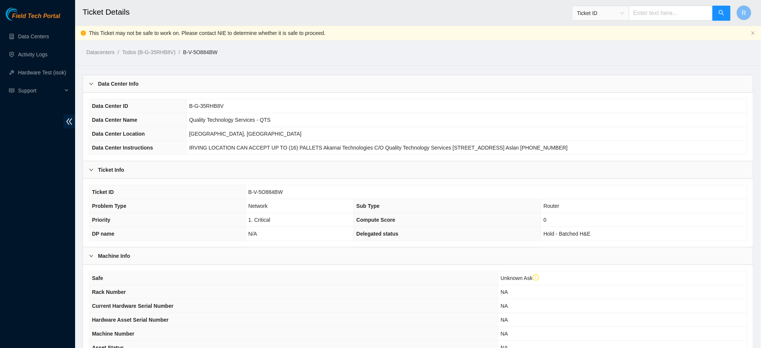 The height and width of the screenshot is (348, 761). What do you see at coordinates (418, 170) in the screenshot?
I see `div: Ticket Info` at bounding box center [418, 170].